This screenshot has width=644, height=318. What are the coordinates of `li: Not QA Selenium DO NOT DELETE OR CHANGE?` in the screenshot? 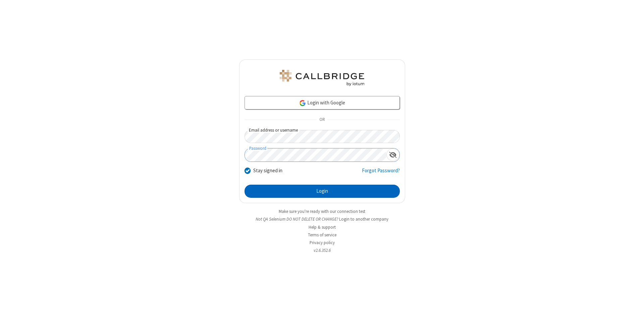 It's located at (322, 219).